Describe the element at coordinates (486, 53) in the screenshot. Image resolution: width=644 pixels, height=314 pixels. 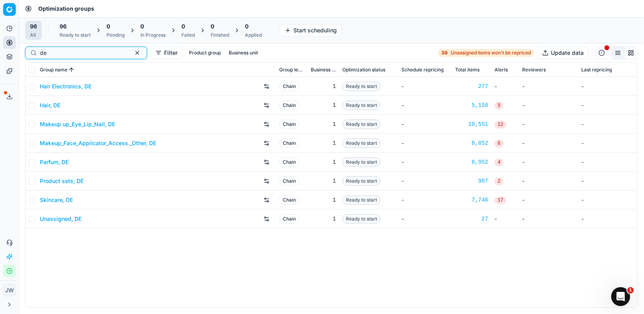
I see `a: 39Unassigned items won't be repriced` at that location.